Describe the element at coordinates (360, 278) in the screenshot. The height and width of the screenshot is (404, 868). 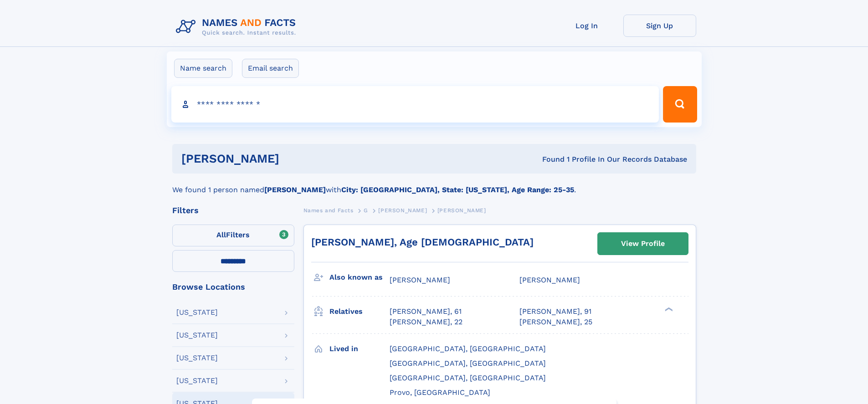
I see `h3: Also known as` at that location.